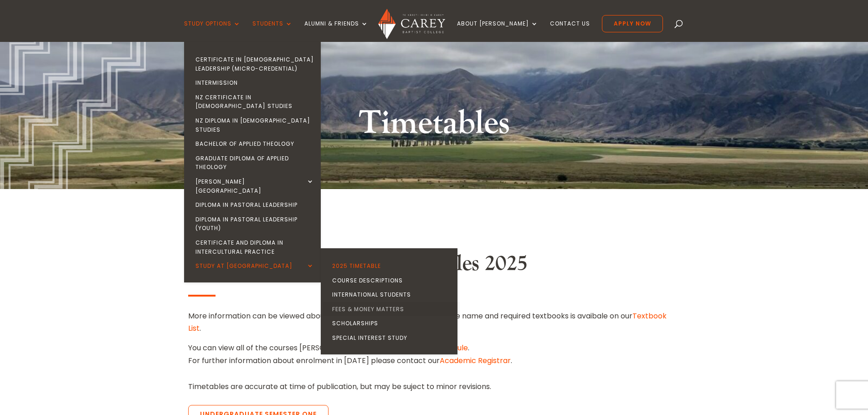 This screenshot has height=415, width=868. What do you see at coordinates (254, 144) in the screenshot?
I see `a: Bachelor of Applied Theology` at bounding box center [254, 144].